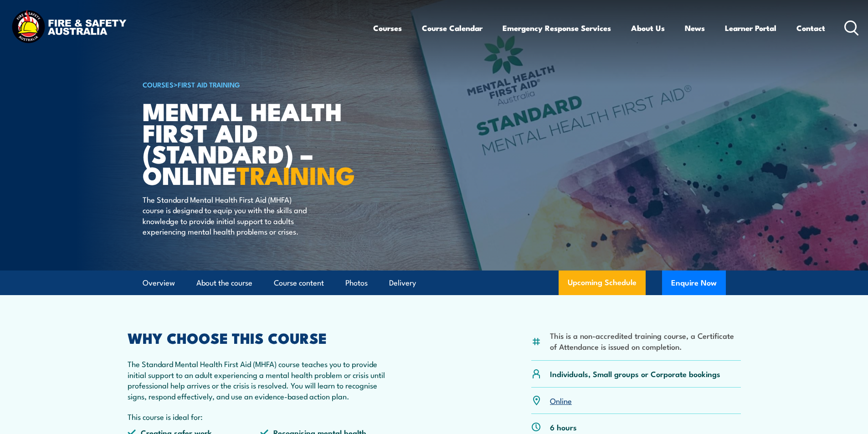 This screenshot has height=434, width=868. Describe the element at coordinates (557, 28) in the screenshot. I see `a: Emergency Response Services` at that location.